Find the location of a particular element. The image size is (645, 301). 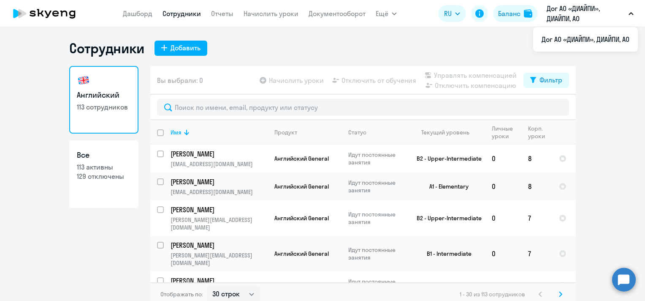

a: Балансbalance is located at coordinates (515, 14).